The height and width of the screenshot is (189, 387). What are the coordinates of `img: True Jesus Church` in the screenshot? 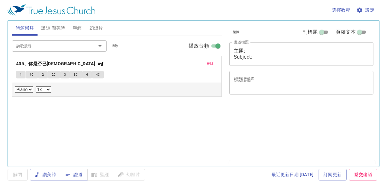 It's located at (51, 10).